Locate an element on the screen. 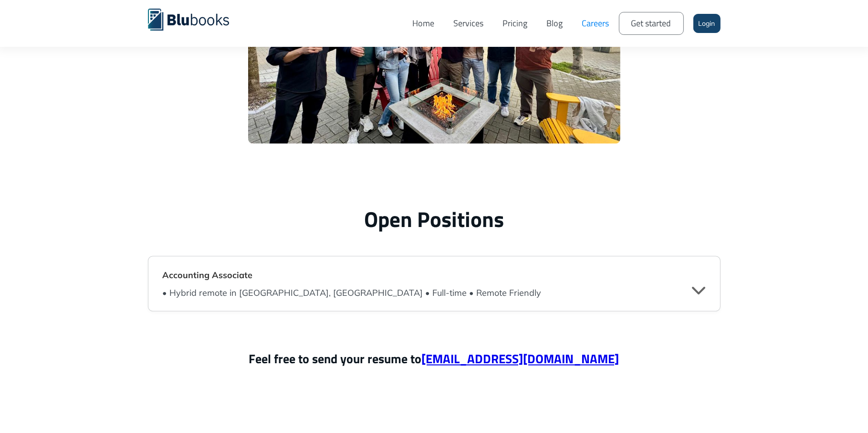 The width and height of the screenshot is (868, 433). a: Pricing is located at coordinates (516, 23).